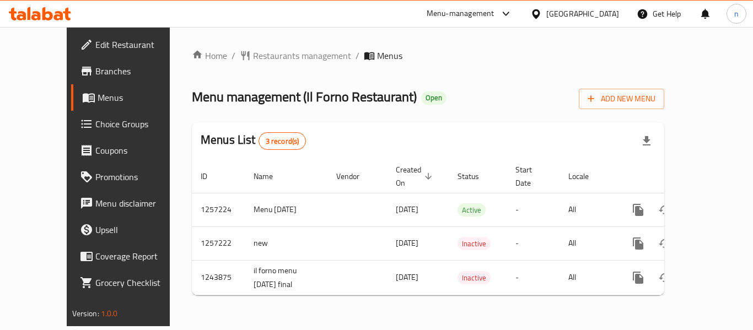 Image resolution: width=753 pixels, height=330 pixels. Describe the element at coordinates (109, 314) in the screenshot. I see `span: 1.0.0` at that location.